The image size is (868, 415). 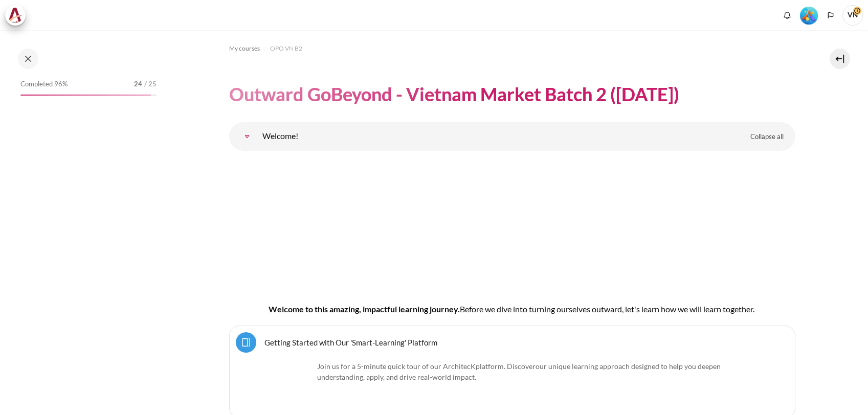 What do you see at coordinates (16, 16) in the screenshot?
I see `img: Architeck` at bounding box center [16, 16].